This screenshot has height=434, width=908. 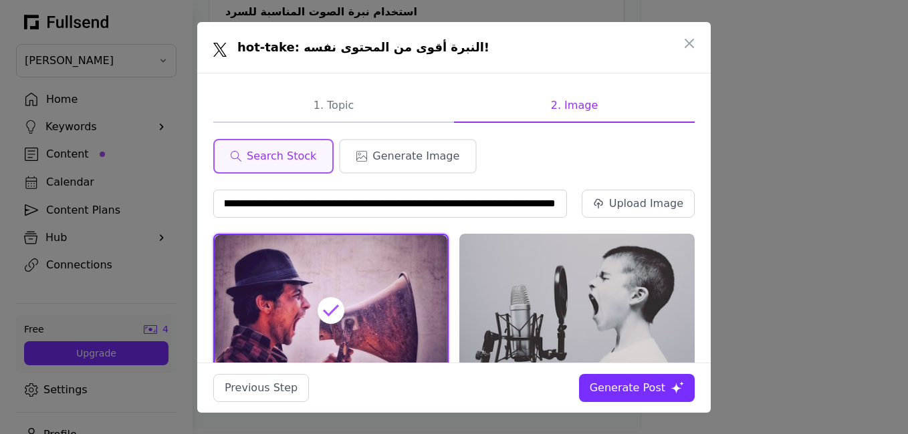 What do you see at coordinates (577, 312) in the screenshot?
I see `img: boy singing on microphone with pop filter` at bounding box center [577, 312].